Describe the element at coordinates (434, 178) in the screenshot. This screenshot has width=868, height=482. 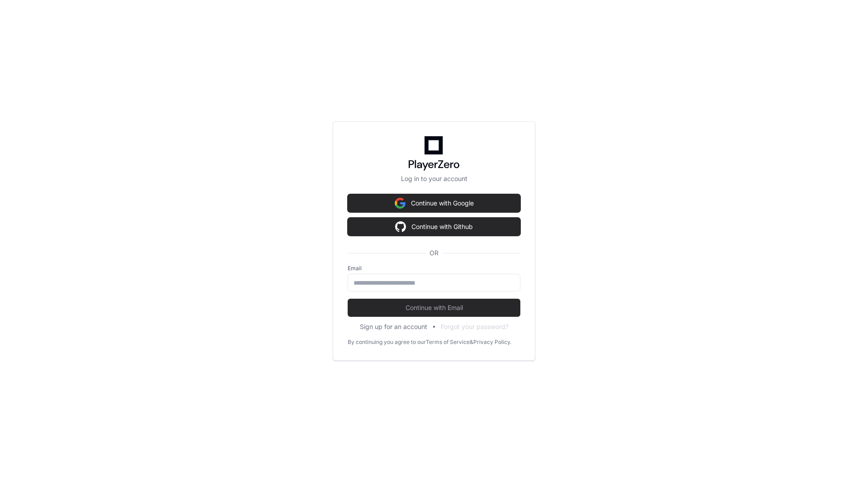
I see `p: Log in to your account` at that location.